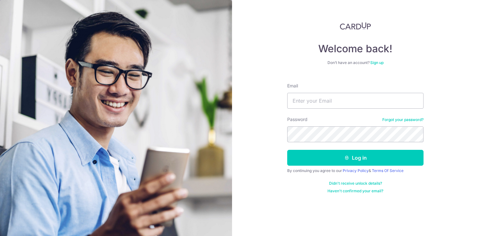 This screenshot has width=479, height=236. What do you see at coordinates (403, 120) in the screenshot?
I see `a: Forgot your password?` at bounding box center [403, 120].